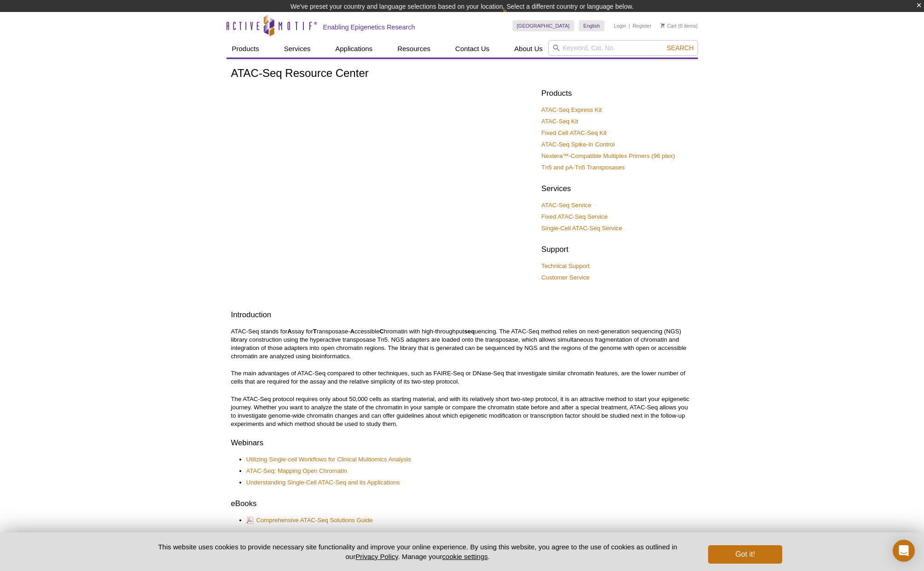  What do you see at coordinates (315, 331) in the screenshot?
I see `strong: T` at bounding box center [315, 331].